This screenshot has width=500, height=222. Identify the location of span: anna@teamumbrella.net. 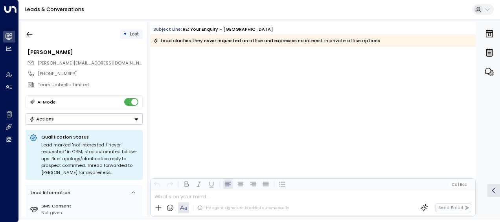
(90, 63).